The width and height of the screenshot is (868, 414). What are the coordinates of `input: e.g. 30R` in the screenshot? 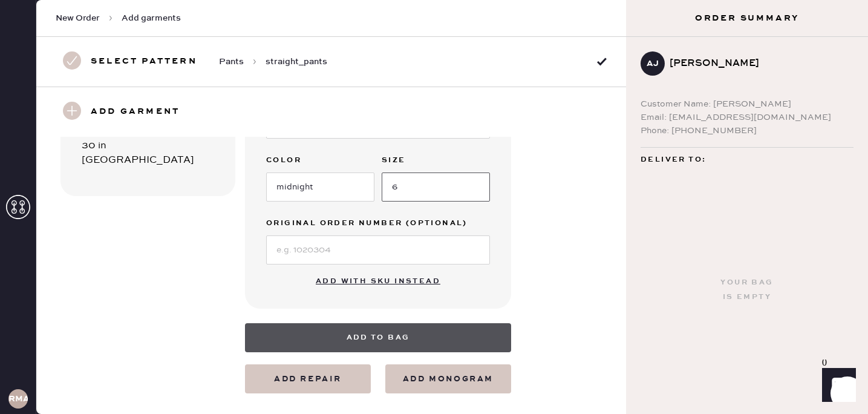 It's located at (435, 187).